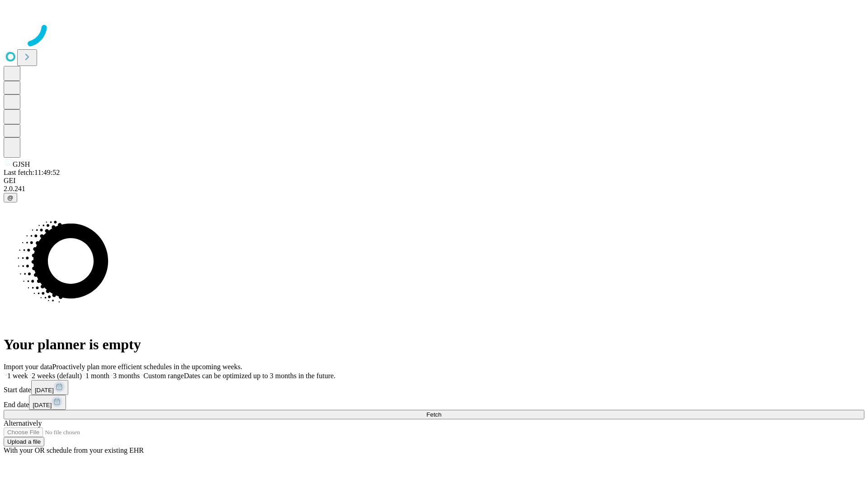 The image size is (868, 488). I want to click on button: Upload a file, so click(24, 442).